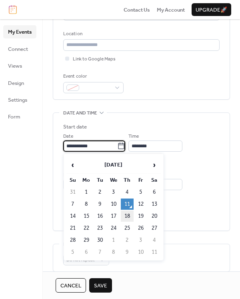  What do you see at coordinates (20, 32) in the screenshot?
I see `span: My Events` at bounding box center [20, 32].